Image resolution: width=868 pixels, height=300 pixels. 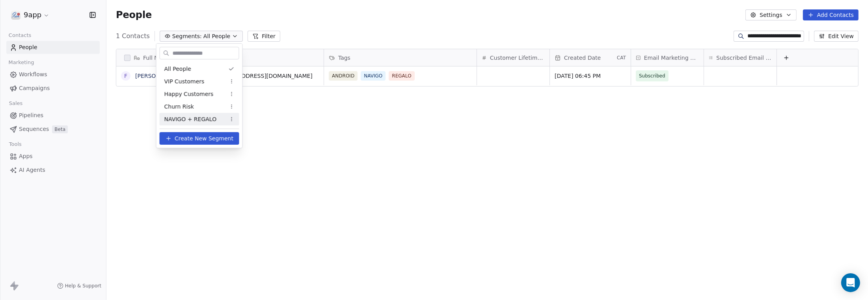 What do you see at coordinates (200, 138) in the screenshot?
I see `button: Create New Segment` at bounding box center [200, 138].